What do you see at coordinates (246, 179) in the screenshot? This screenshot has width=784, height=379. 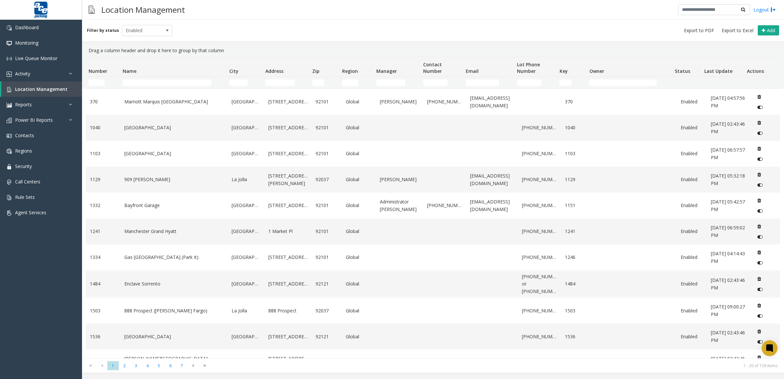 I see `a: La Jolla` at bounding box center [246, 179].